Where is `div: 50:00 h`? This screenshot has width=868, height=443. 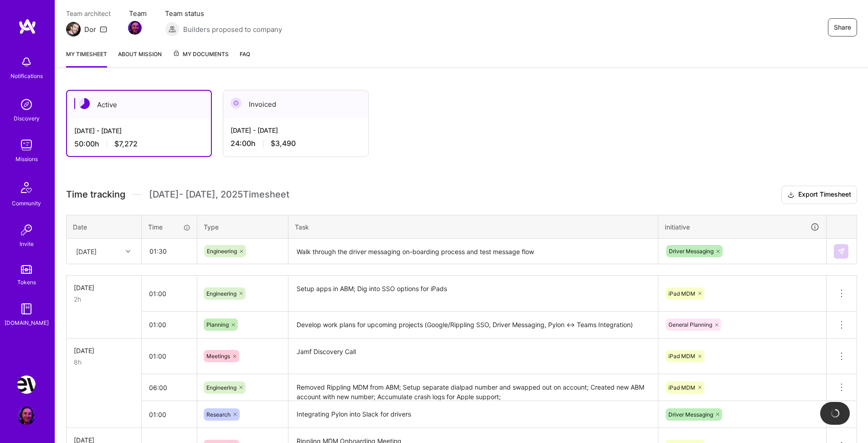 div: 50:00 h is located at coordinates (139, 144).